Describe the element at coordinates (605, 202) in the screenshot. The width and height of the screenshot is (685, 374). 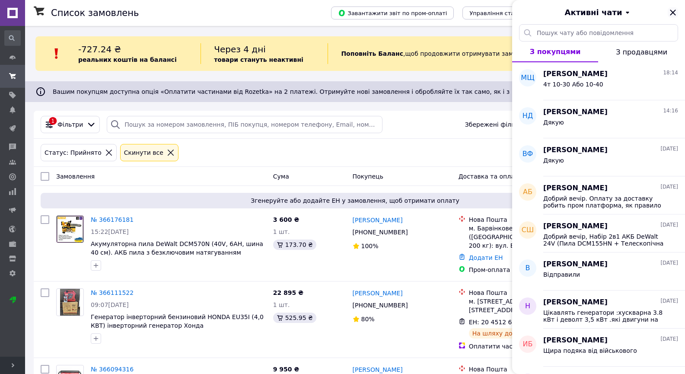
I see `span: Добрий вечір. Оплату за доставку робить пром платформа, як правило вона це здійснює за декілька г...` at that location.